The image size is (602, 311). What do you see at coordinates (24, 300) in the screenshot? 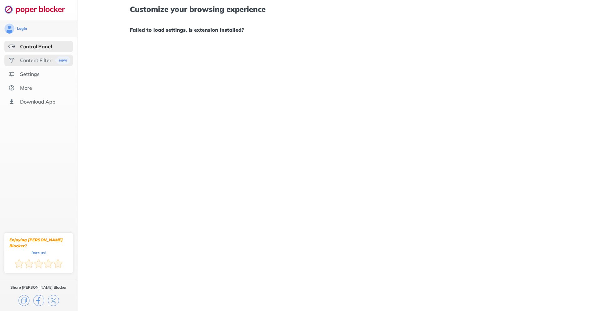
I see `img: copy.svg` at bounding box center [24, 300].